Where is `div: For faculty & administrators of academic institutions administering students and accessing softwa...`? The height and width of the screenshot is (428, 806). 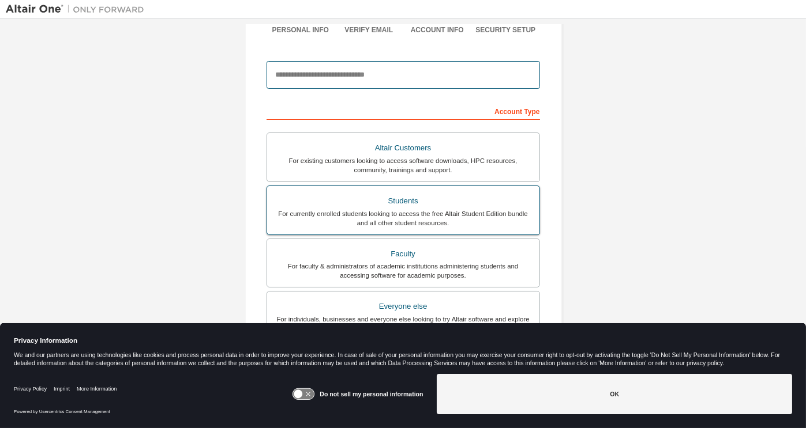 div: For faculty & administrators of academic institutions administering students and accessing softwa... is located at coordinates (403, 271).